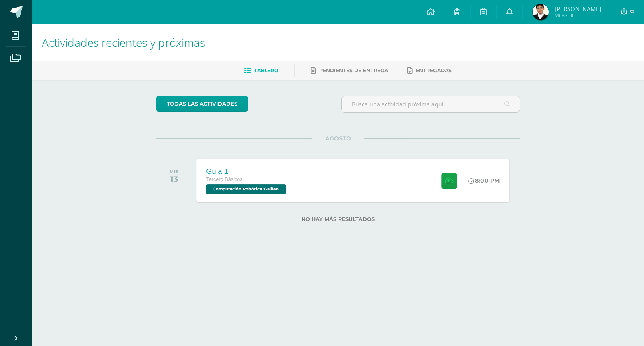  What do you see at coordinates (266, 70) in the screenshot?
I see `span: Tablero` at bounding box center [266, 70].